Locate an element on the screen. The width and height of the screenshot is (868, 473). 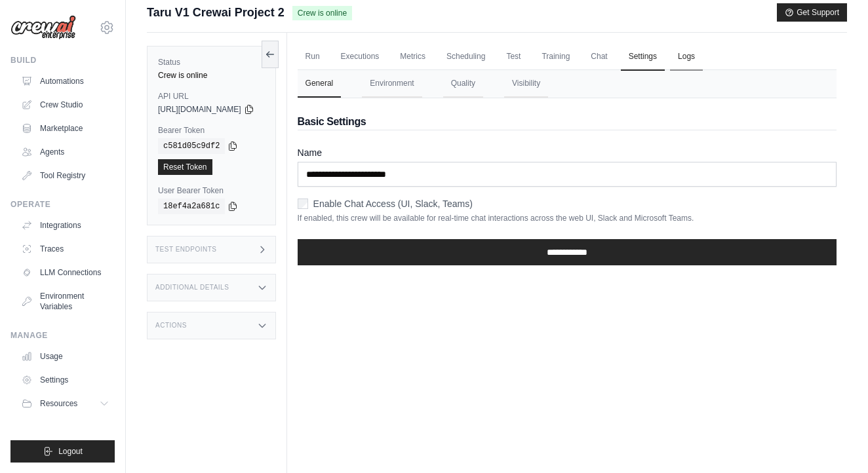
nav: Tabs is located at coordinates (567, 84).